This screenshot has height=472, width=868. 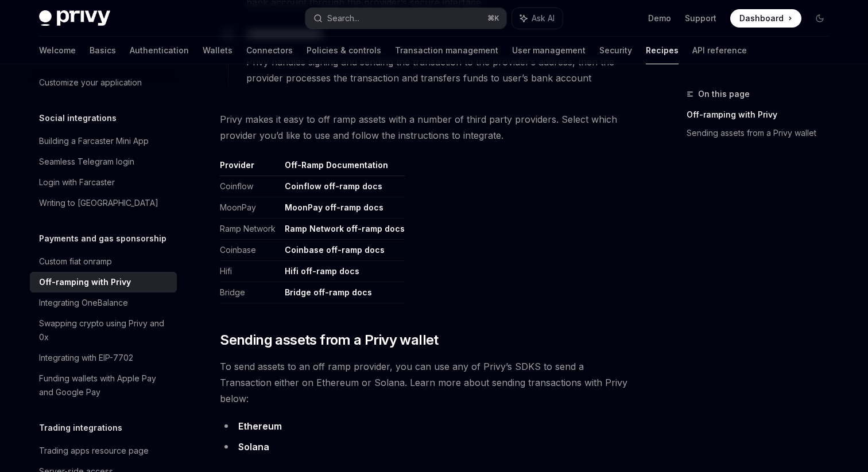 What do you see at coordinates (90, 83) in the screenshot?
I see `div: Customize your application` at bounding box center [90, 83].